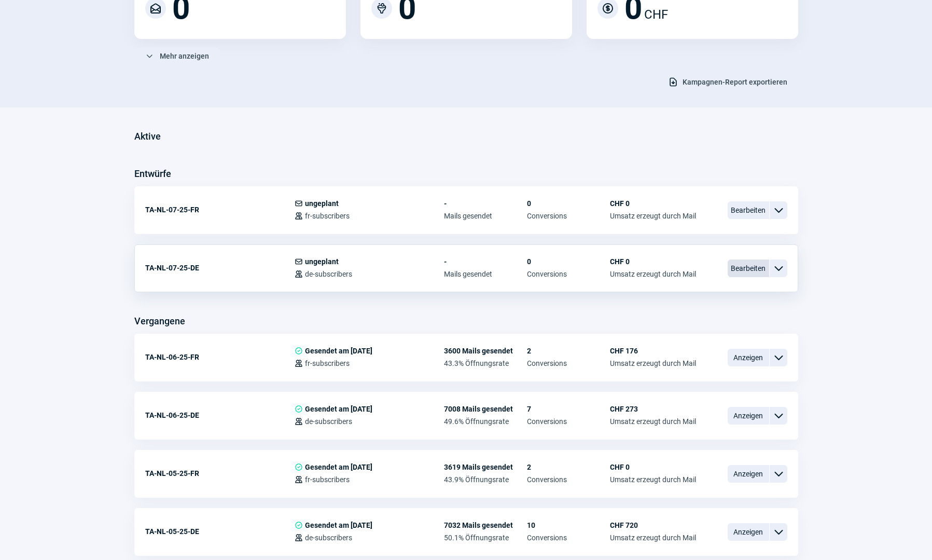 This screenshot has width=932, height=560. Describe the element at coordinates (220, 473) in the screenshot. I see `div: TA-NL-05-25-FR` at that location.